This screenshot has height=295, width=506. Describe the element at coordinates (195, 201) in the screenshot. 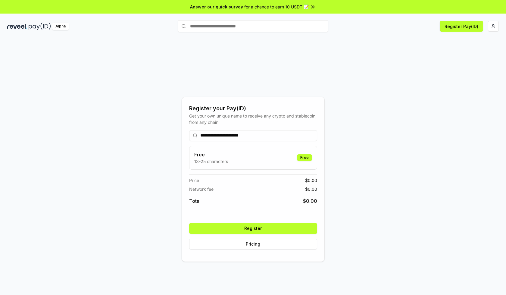

I see `span: Total` at that location.